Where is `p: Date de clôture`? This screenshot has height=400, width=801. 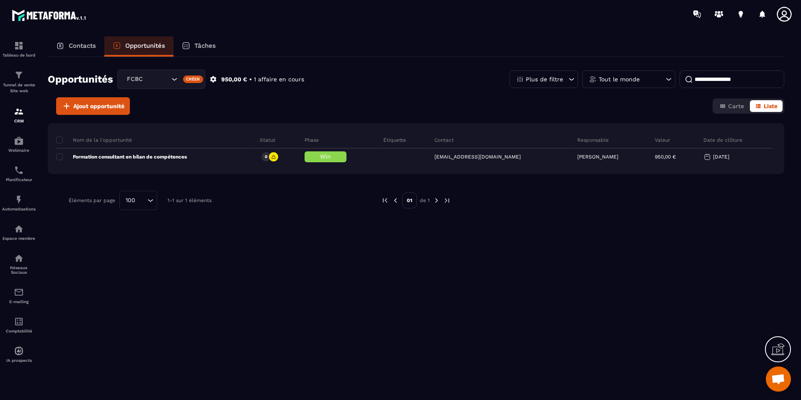 p: Date de clôture is located at coordinates (723, 140).